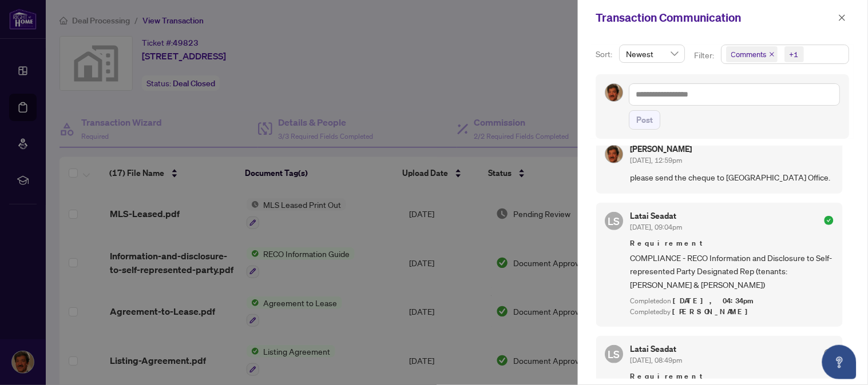 The image size is (868, 385). Describe the element at coordinates (795, 54) in the screenshot. I see `div: +1` at that location.